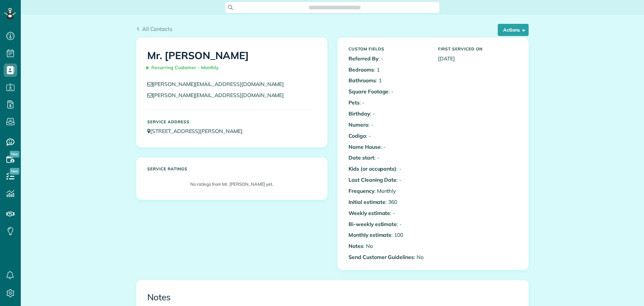 The image size is (644, 306). I want to click on b: Notes, so click(355, 246).